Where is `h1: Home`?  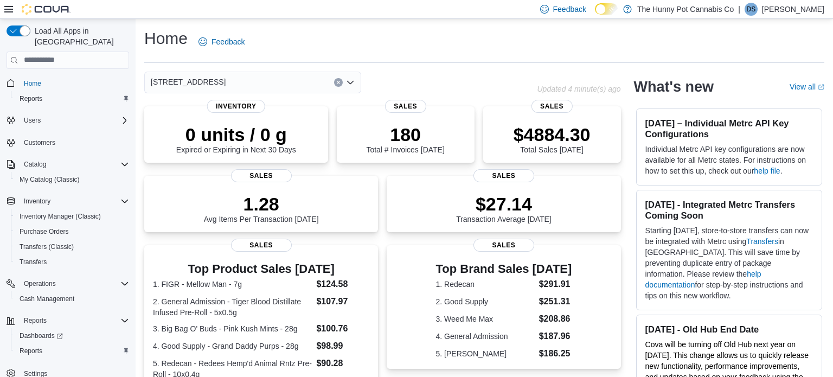
h1: Home is located at coordinates (166, 38).